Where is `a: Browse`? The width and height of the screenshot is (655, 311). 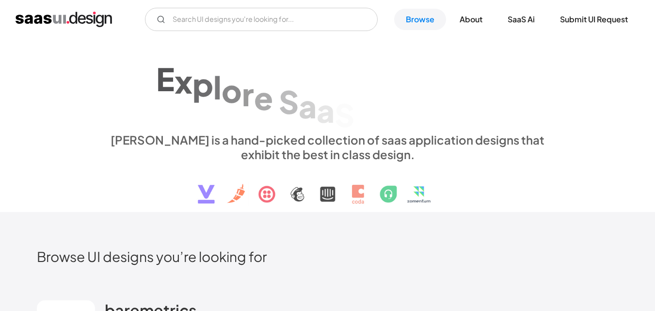 a: Browse is located at coordinates (420, 19).